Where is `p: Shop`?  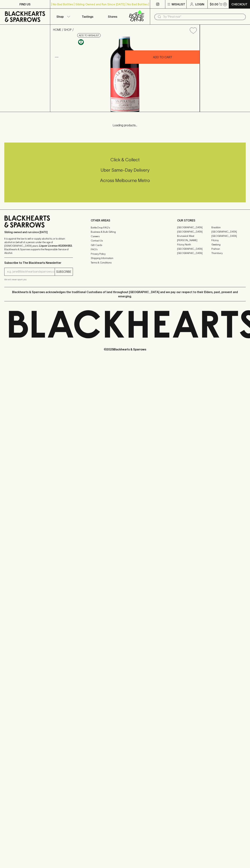
p: Shop is located at coordinates (60, 16).